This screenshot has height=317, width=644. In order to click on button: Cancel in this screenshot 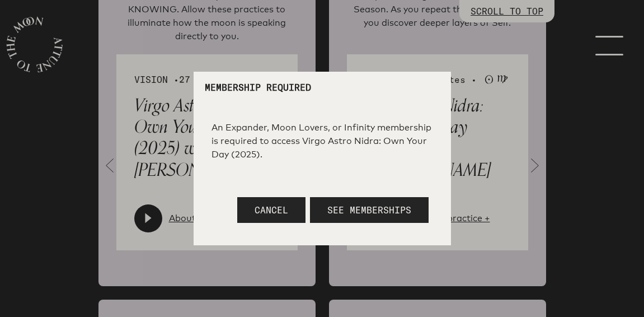, I will do `click(271, 210)`.